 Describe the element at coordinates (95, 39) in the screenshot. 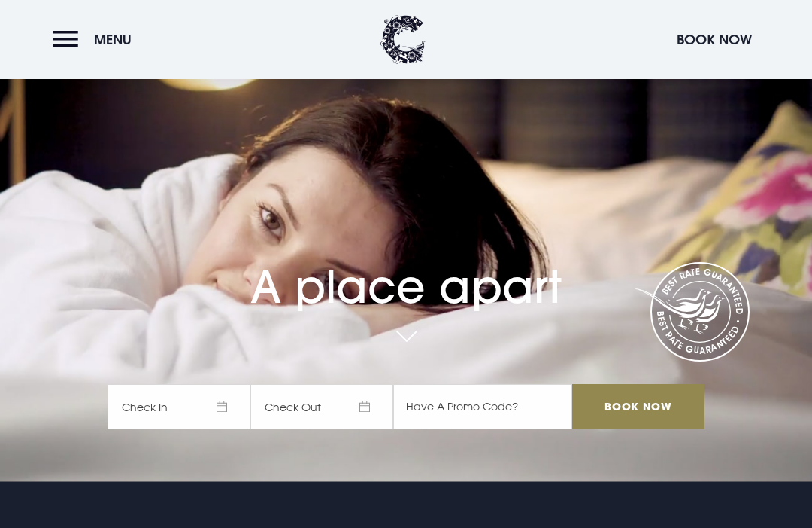

I see `button: Menu` at that location.